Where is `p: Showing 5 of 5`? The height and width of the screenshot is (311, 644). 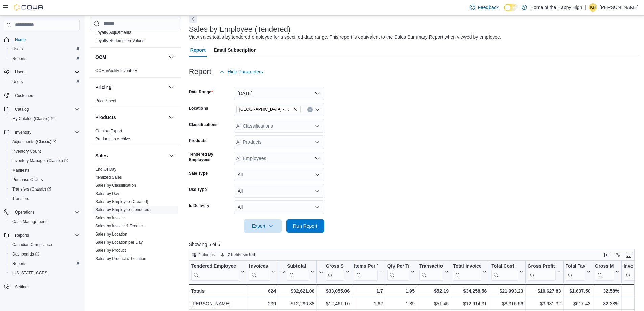 p: Showing 5 of 5 is located at coordinates (414, 244).